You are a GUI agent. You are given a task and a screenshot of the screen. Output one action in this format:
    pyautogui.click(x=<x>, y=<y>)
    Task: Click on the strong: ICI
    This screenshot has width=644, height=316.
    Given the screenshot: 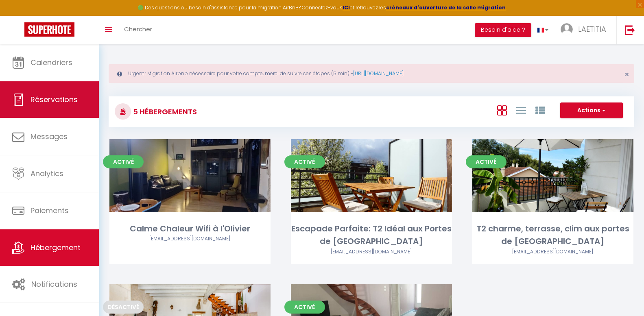 What is the action you would take?
    pyautogui.click(x=346, y=7)
    